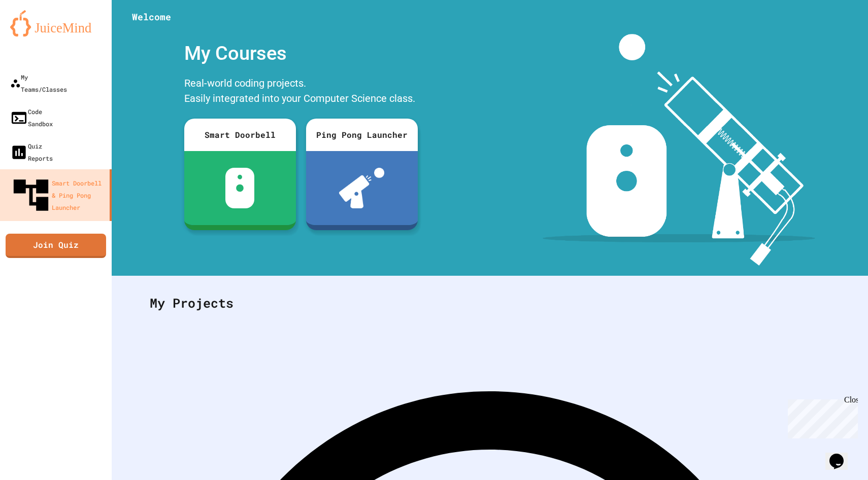 The height and width of the screenshot is (480, 868). What do you see at coordinates (37, 34) in the screenshot?
I see `div: Chat with us now!Close` at bounding box center [37, 34].